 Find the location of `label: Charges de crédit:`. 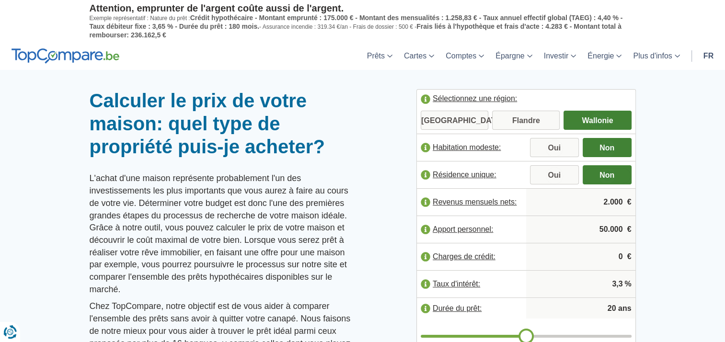

label: Charges de crédit: is located at coordinates (471, 257).